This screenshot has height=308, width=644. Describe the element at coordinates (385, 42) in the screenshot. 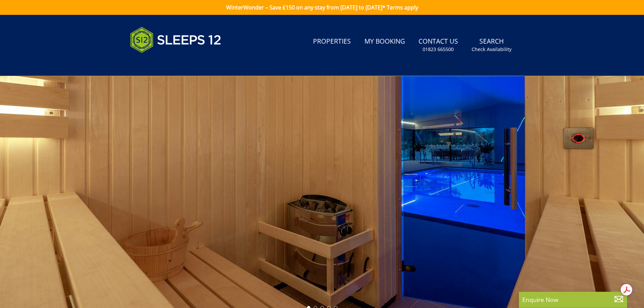

I see `a: My Booking` at that location.